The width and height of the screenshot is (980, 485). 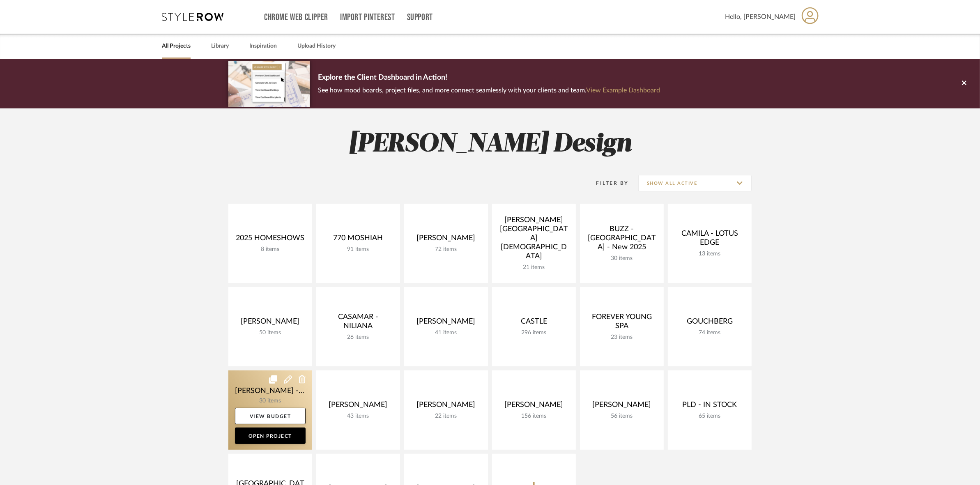 I want to click on div: 156 items, so click(x=534, y=416).